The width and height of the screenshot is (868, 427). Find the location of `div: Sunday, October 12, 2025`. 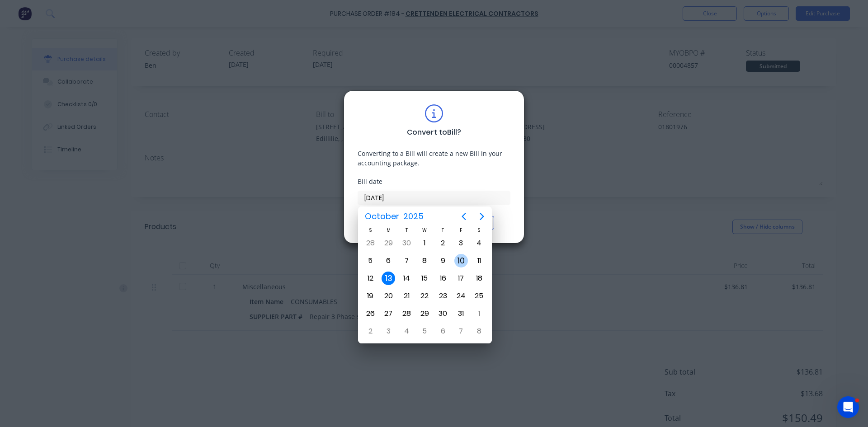

div: Sunday, October 12, 2025 is located at coordinates (370, 279).